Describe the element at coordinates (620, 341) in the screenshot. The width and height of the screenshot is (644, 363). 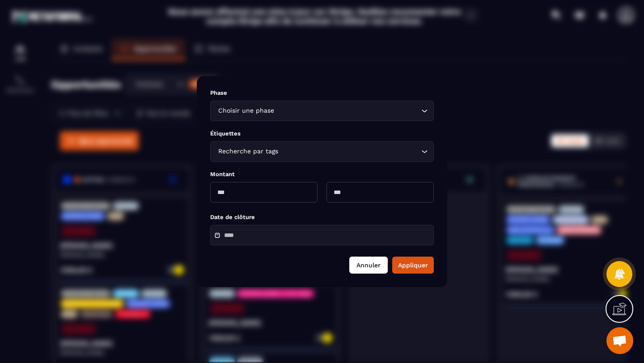
I see `a: Ouvrir le chat` at that location.